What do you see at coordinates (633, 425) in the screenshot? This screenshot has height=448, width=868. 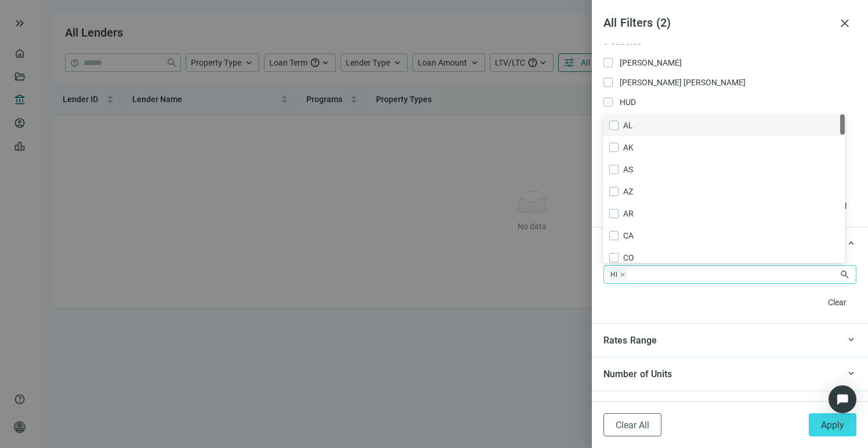 I see `span: Clear All` at bounding box center [633, 425].